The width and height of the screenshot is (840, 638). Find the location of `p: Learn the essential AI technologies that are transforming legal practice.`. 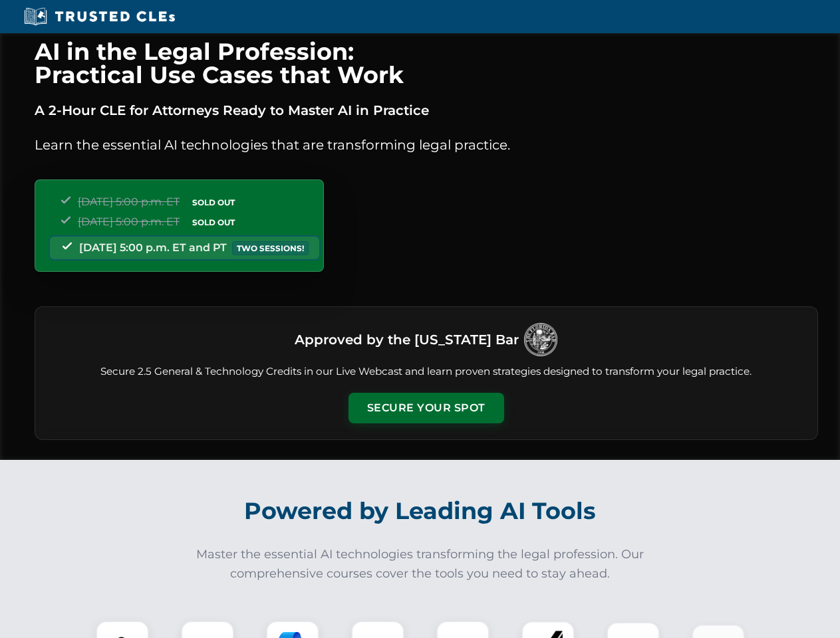

p: Learn the essential AI technologies that are transforming legal practice. is located at coordinates (426, 145).